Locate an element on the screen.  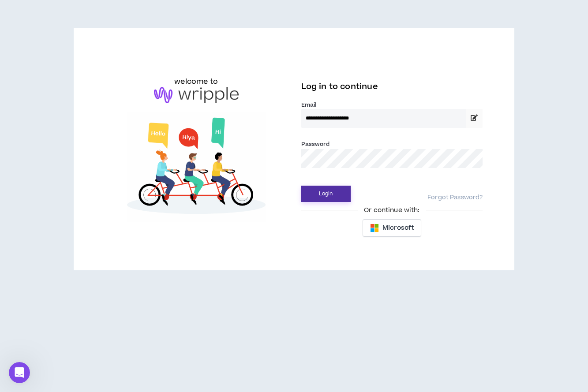
img: logo-brand.png is located at coordinates (197, 95).